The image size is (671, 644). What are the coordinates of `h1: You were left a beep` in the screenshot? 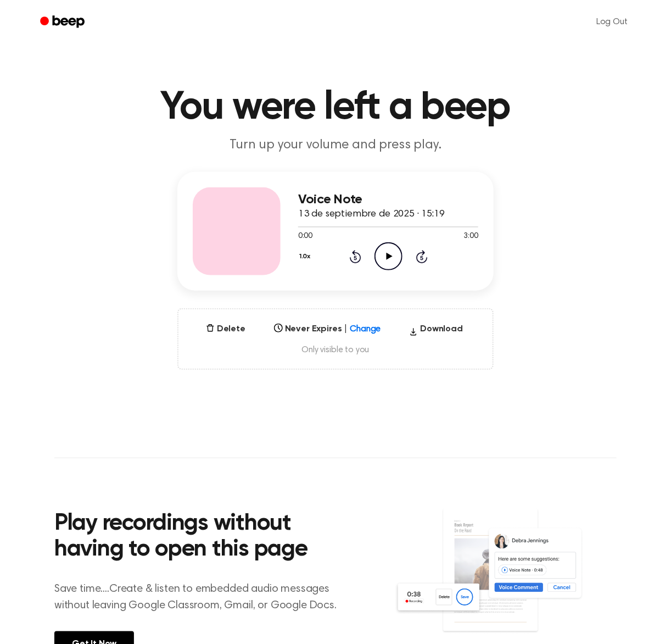 It's located at (336, 107).